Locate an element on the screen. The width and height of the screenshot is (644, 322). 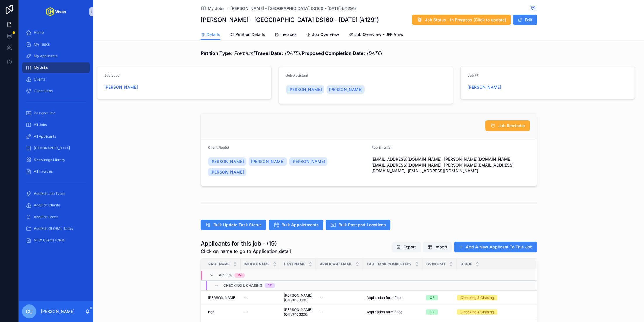
span: Stage is located at coordinates (466, 264).